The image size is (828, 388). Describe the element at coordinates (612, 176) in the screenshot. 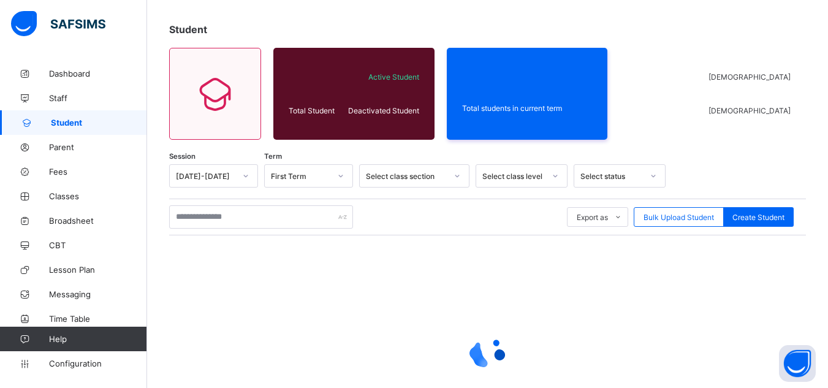

I see `div: Select status` at that location.